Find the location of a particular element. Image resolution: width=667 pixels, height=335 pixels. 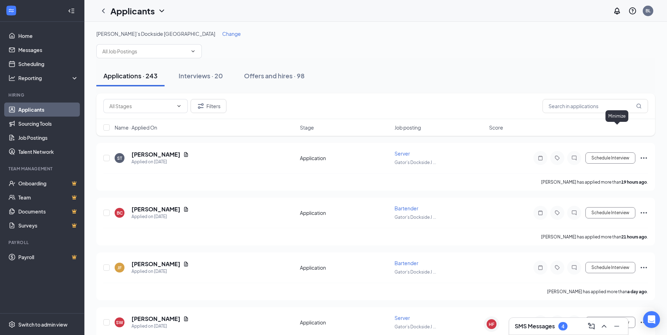

div: Applications · 243 is located at coordinates (130, 76).